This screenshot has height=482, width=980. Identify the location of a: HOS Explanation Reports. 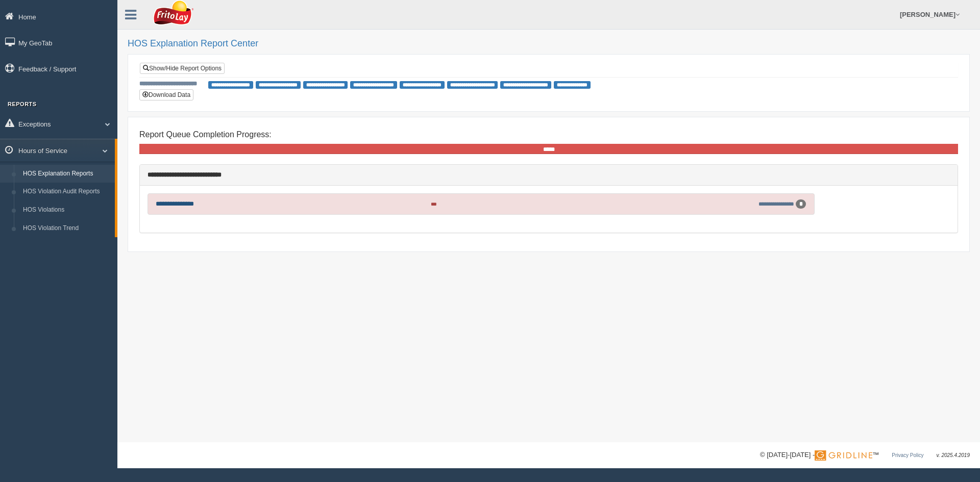
(66, 174).